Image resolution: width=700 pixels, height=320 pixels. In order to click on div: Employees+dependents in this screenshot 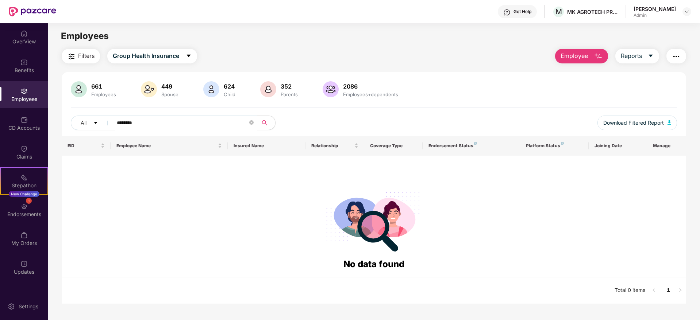, I will do `click(370, 94)`.